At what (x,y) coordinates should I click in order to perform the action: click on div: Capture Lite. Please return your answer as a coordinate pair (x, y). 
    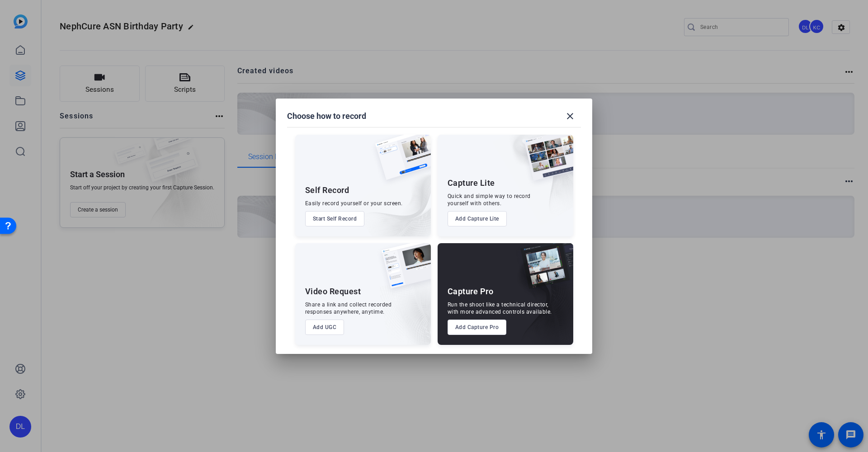
    Looking at the image, I should click on (471, 183).